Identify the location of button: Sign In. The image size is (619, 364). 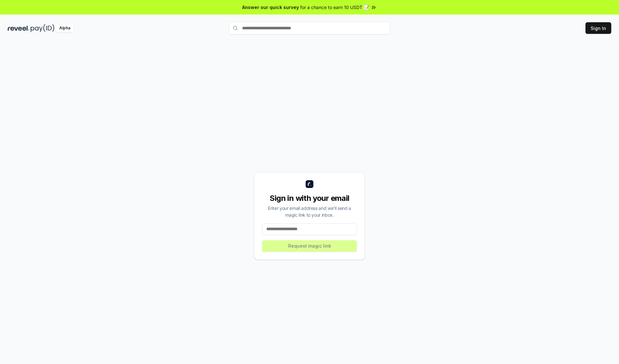
(599, 28).